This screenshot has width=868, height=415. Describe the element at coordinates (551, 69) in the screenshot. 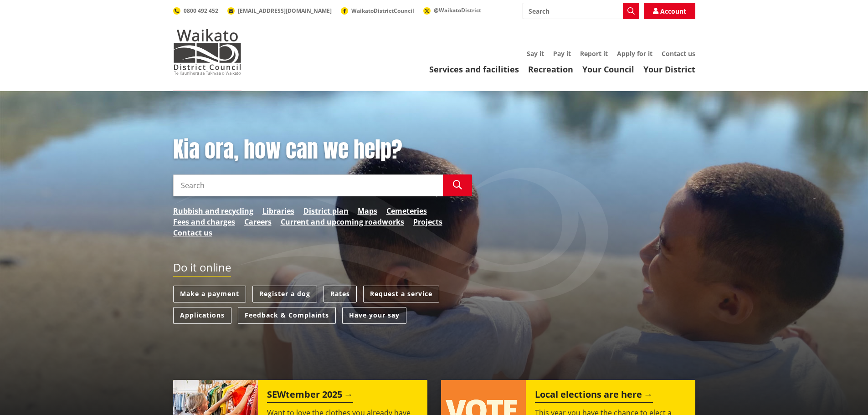

I see `a: Recreation` at that location.